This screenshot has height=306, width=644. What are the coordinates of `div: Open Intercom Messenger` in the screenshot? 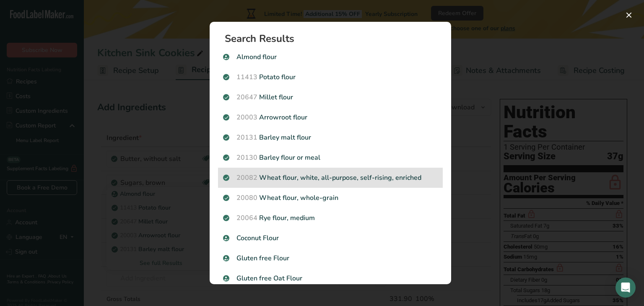 It's located at (625, 287).